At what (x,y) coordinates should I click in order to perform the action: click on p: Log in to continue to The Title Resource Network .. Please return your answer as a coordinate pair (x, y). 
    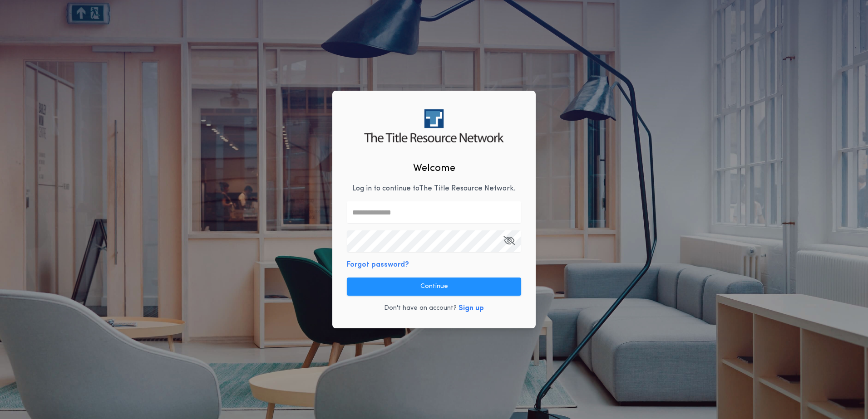
    Looking at the image, I should click on (434, 189).